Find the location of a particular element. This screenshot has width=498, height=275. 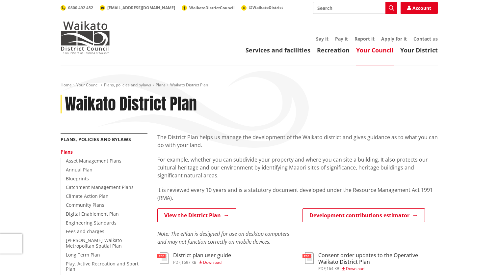

span: 0800 492 452 is located at coordinates (81, 8).